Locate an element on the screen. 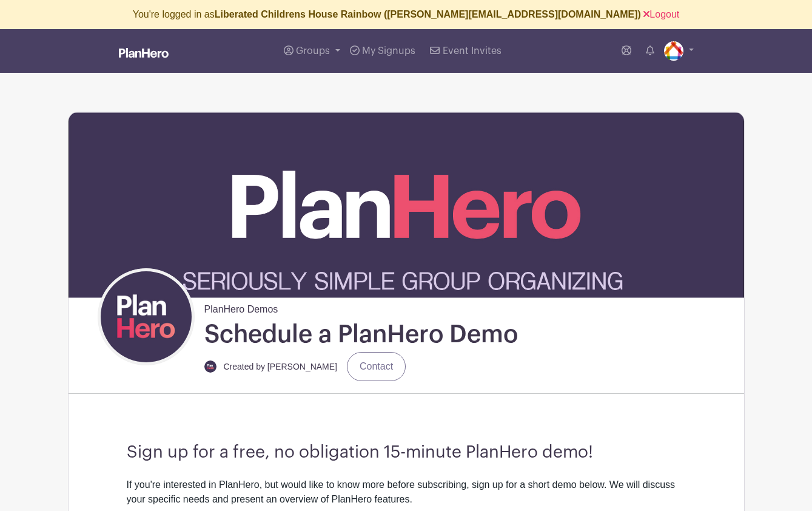  a: My Signups is located at coordinates (383, 51).